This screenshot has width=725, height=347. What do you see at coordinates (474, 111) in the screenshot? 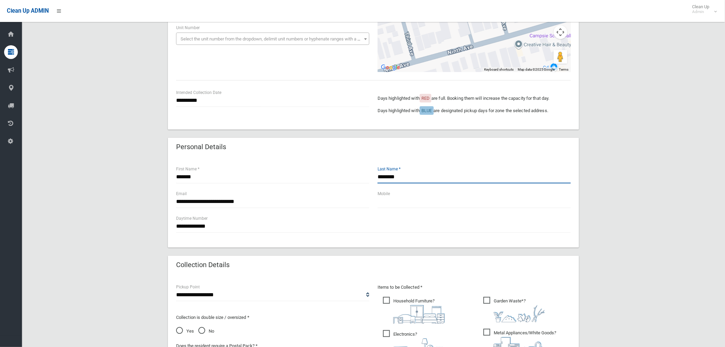
I see `p: Days highlighted with are designated pickup days for zone the selected address.` at bounding box center [474, 111].